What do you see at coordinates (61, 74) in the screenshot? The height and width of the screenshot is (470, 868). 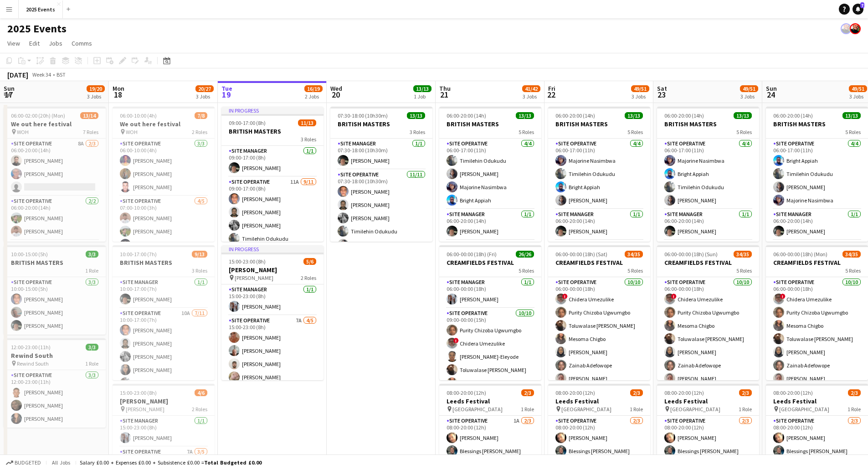 I see `div: BST` at bounding box center [61, 74].